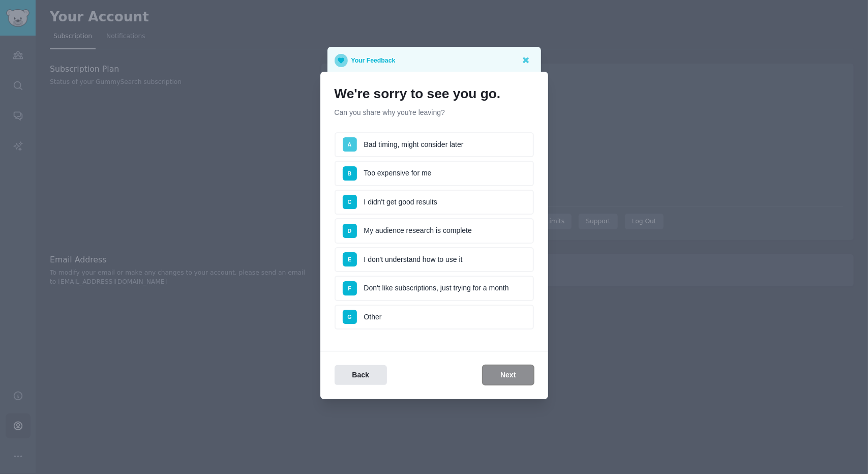 The height and width of the screenshot is (474, 868). I want to click on p: Your Feedback, so click(373, 60).